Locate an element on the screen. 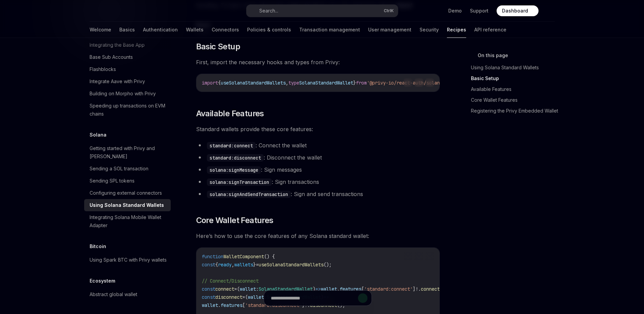 The height and width of the screenshot is (314, 644). div: Integrate Aave with Privy is located at coordinates (118, 81).